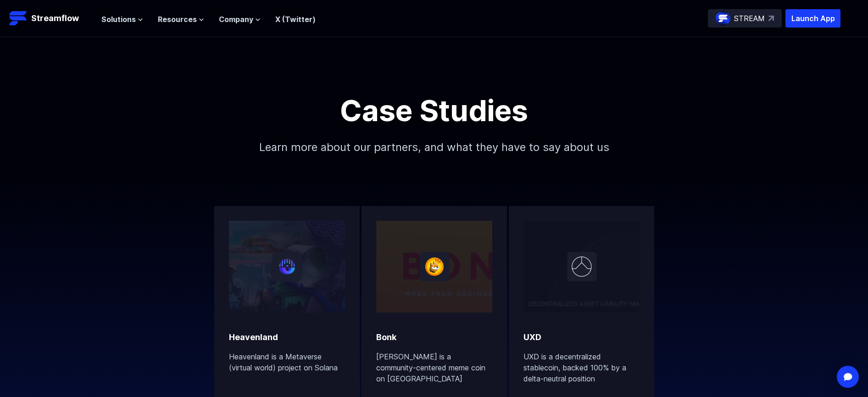  I want to click on img: streamflow-logo-circle.png, so click(723, 18).